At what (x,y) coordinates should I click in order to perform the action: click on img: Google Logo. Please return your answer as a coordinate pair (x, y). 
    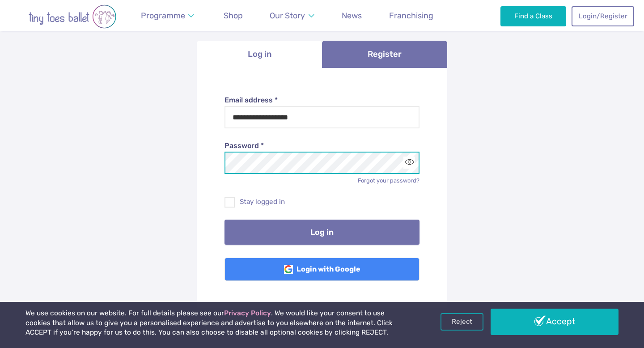
    Looking at the image, I should click on (289, 269).